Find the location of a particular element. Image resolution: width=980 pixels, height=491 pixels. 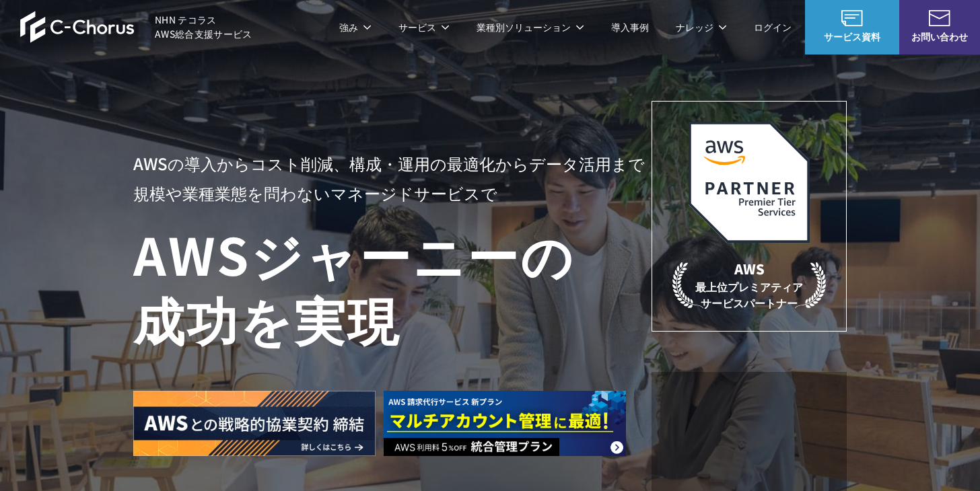

a: AWS請求代行サービス 統合管理プラン is located at coordinates (504, 423).